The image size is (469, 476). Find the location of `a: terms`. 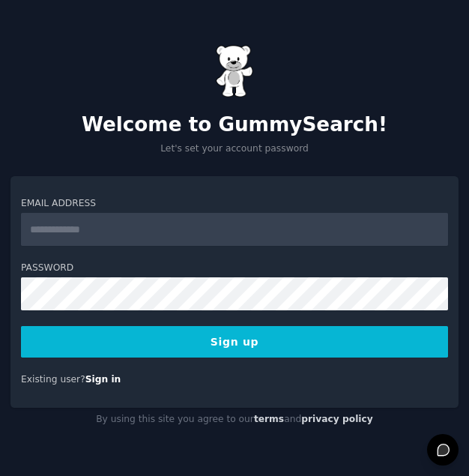

a: terms is located at coordinates (269, 419).